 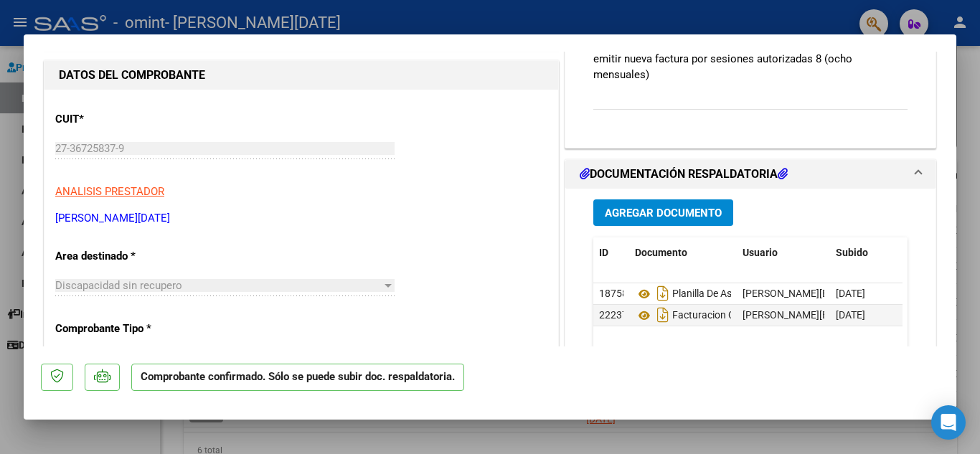 I want to click on span: ANALISIS PRESTADOR, so click(x=109, y=192).